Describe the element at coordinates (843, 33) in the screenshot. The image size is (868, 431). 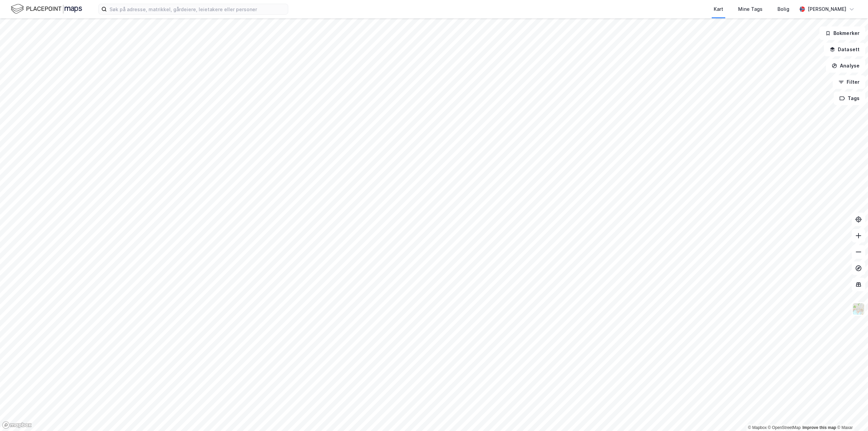
I see `button: Bokmerker` at that location.